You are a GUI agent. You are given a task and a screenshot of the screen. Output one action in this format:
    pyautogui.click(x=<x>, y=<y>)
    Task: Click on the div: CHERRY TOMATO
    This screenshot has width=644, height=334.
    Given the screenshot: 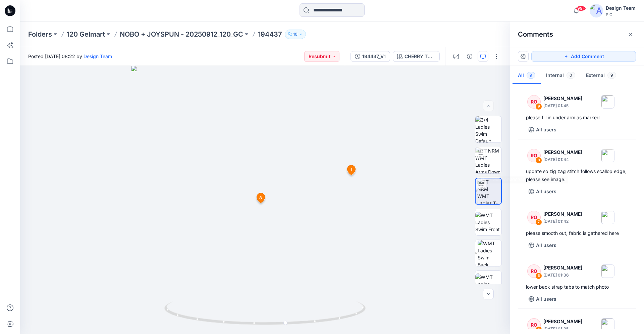 What is the action you would take?
    pyautogui.click(x=420, y=56)
    